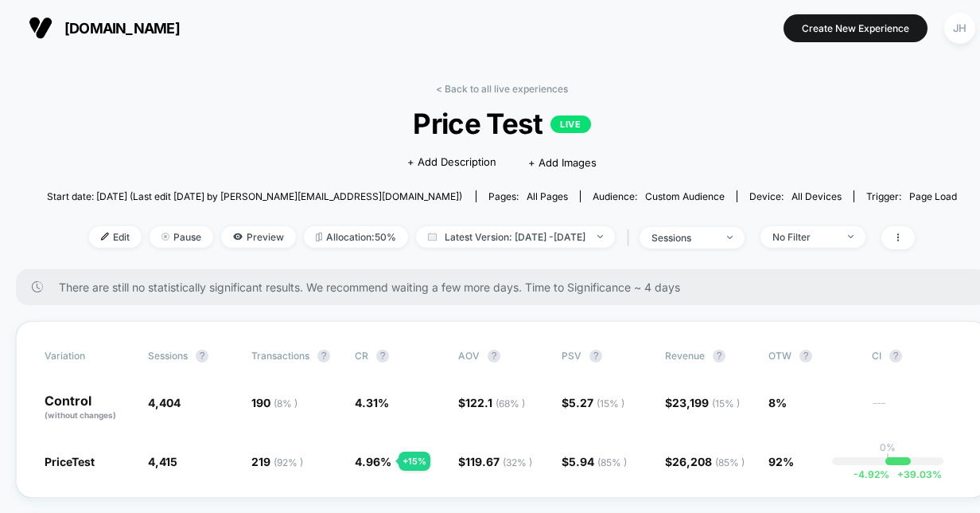 This screenshot has width=980, height=513. I want to click on span: 219, so click(277, 461).